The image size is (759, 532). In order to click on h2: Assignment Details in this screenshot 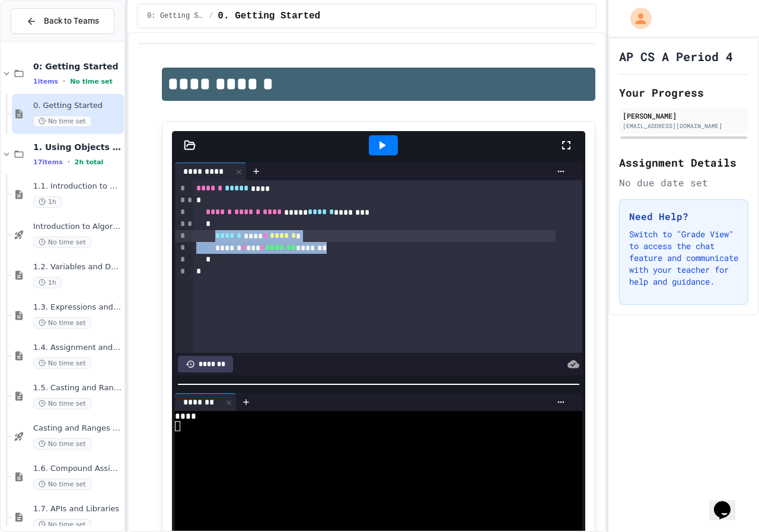, I will do `click(683, 162)`.